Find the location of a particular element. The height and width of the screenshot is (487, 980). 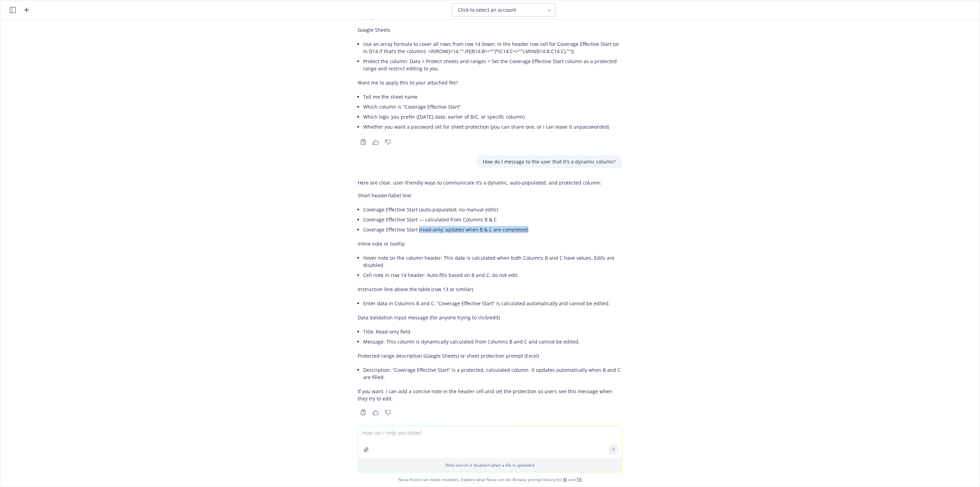

a: TR is located at coordinates (579, 479).